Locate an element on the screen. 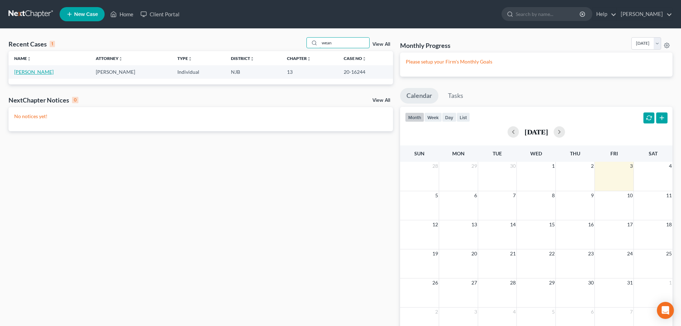  div: NextChapter Notices is located at coordinates (43, 100).